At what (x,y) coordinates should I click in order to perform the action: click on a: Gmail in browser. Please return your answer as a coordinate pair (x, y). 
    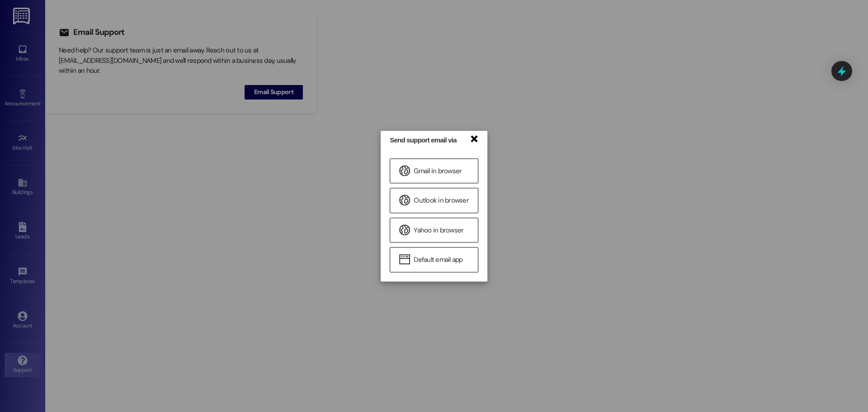
    Looking at the image, I should click on (434, 170).